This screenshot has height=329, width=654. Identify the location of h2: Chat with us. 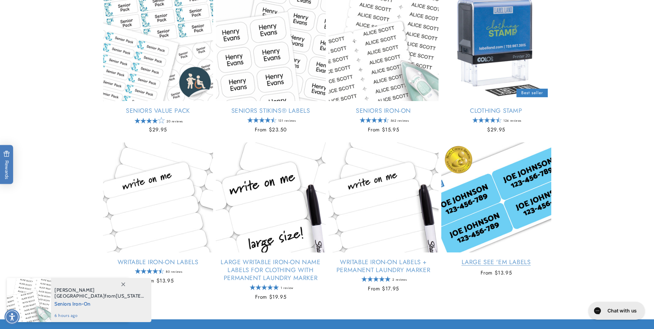
(37, 11).